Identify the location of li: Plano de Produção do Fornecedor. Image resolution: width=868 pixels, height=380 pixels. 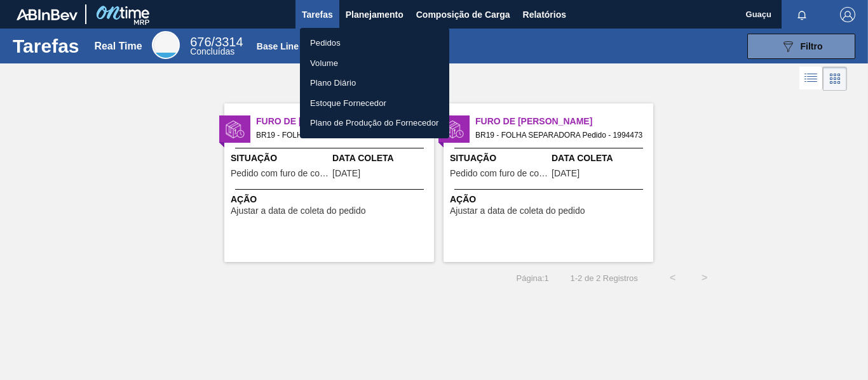
(375, 123).